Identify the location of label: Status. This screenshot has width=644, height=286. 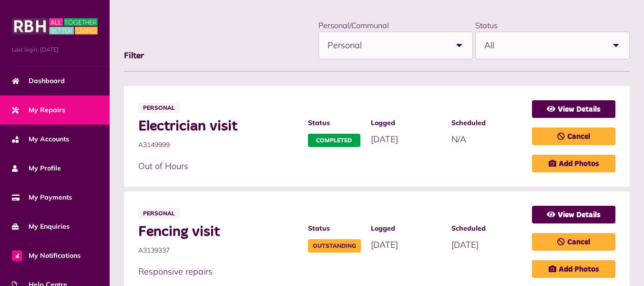
(486, 26).